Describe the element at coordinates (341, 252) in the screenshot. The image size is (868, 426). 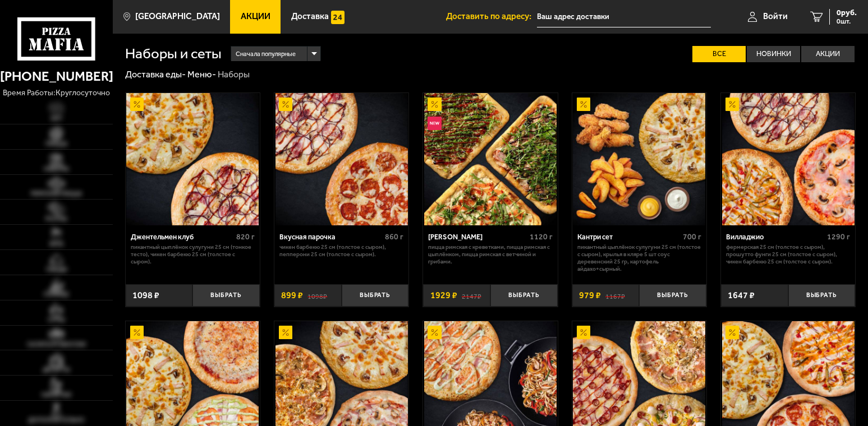
I see `p: Чикен Барбекю 25 см (толстое с сыром), Пепперони 25 см (толстое с сыром).` at that location.